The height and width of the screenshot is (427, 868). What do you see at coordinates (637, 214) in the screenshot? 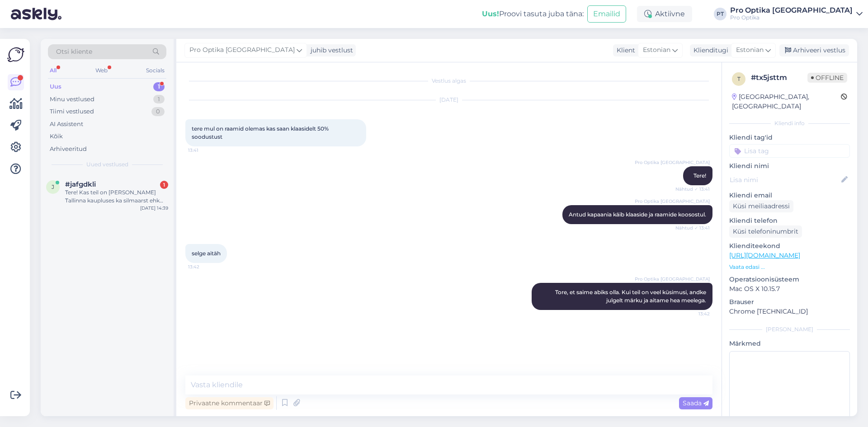
I see `span: Antud kapaania käib klaaside ja raamide koosostul.` at bounding box center [637, 214].